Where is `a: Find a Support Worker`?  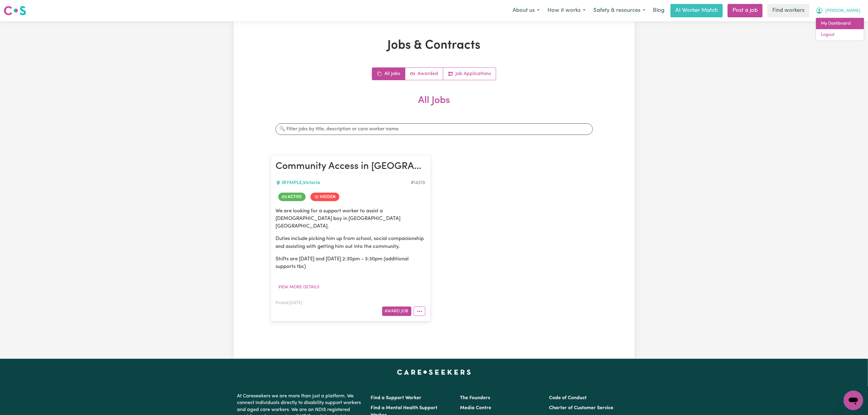 a: Find a Support Worker is located at coordinates (396, 398).